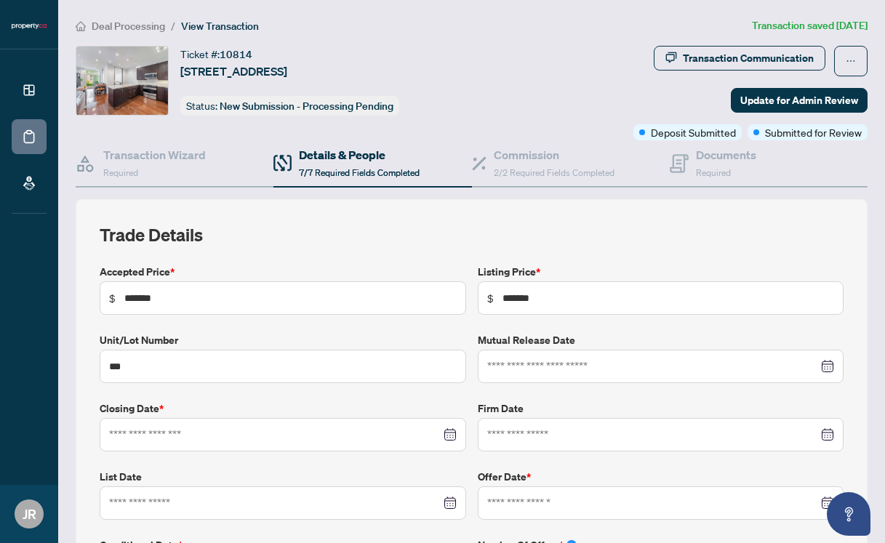 This screenshot has height=543, width=885. Describe the element at coordinates (813, 132) in the screenshot. I see `span: Submitted for Review` at that location.